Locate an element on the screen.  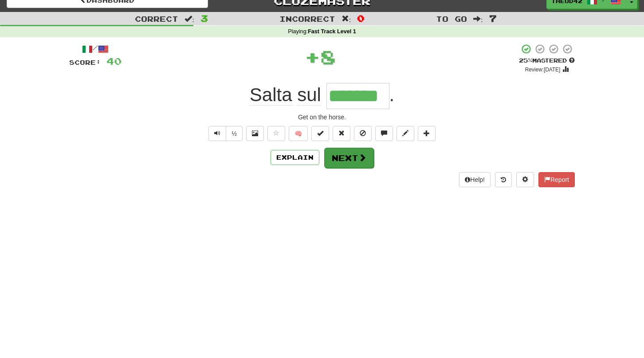
span: 40 is located at coordinates (114, 61).